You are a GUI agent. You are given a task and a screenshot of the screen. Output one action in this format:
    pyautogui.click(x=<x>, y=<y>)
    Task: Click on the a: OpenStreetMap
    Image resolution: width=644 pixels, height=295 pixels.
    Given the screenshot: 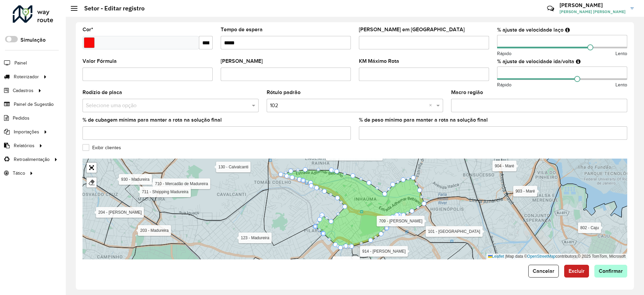 What is the action you would take?
    pyautogui.click(x=541, y=256)
    